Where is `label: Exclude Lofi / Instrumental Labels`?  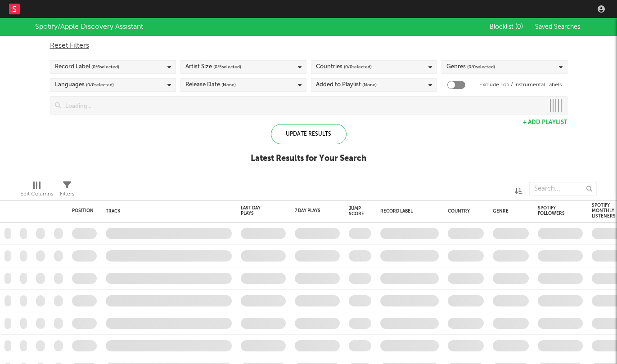
label: Exclude Lofi / Instrumental Labels is located at coordinates (521, 85).